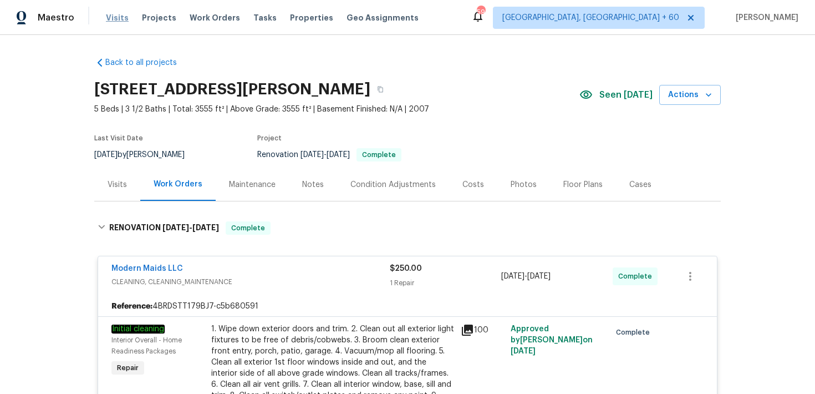 This screenshot has width=815, height=394. What do you see at coordinates (56, 18) in the screenshot?
I see `span: Maestro` at bounding box center [56, 18].